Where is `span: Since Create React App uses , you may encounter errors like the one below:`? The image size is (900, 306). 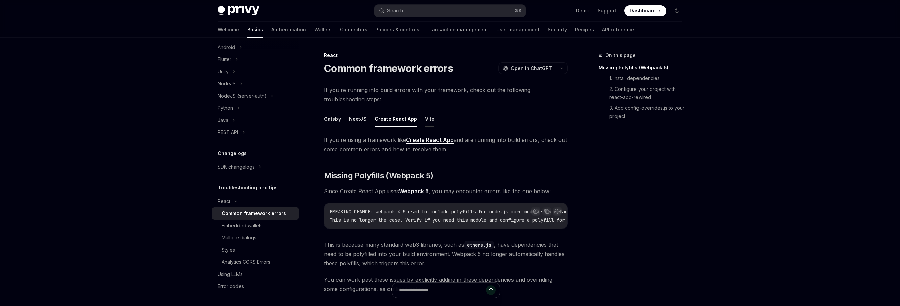
span: Since Create React App uses , you may encounter errors like the one below: is located at coordinates (446, 191).